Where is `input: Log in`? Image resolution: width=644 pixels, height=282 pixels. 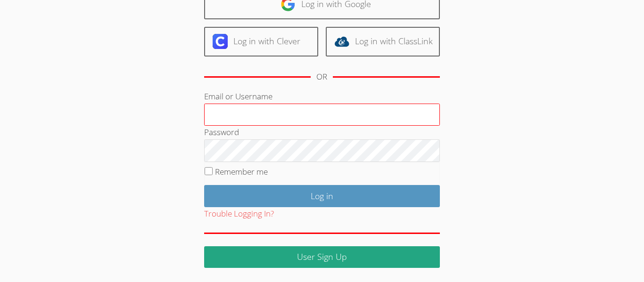
input: Log in is located at coordinates (322, 196).